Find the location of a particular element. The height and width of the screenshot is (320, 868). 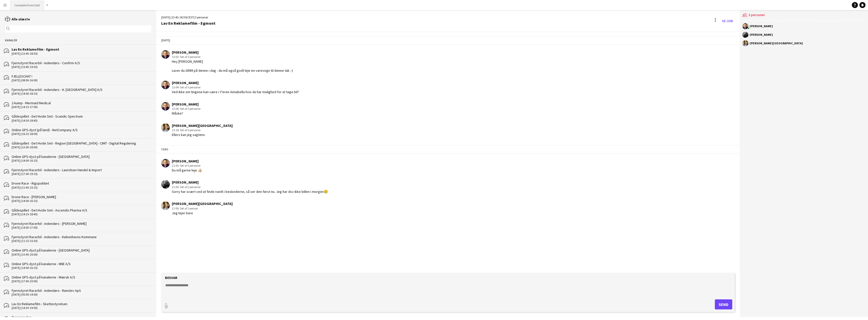

label: Besvar is located at coordinates (171, 278).